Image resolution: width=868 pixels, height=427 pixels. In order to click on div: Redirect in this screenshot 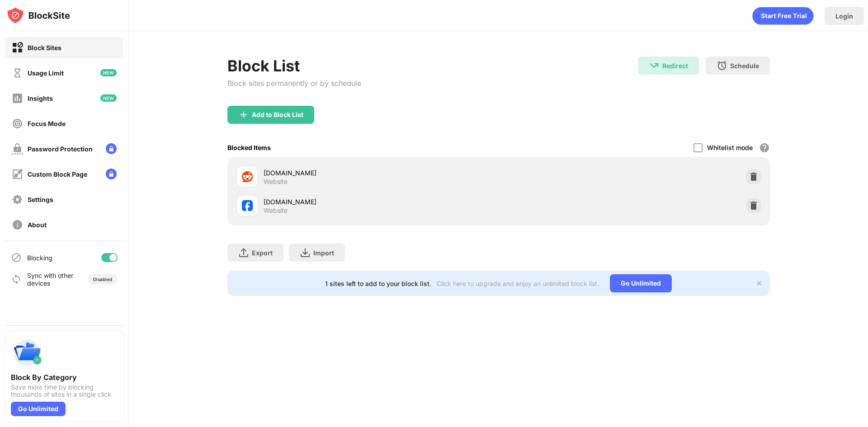, I will do `click(675, 65)`.